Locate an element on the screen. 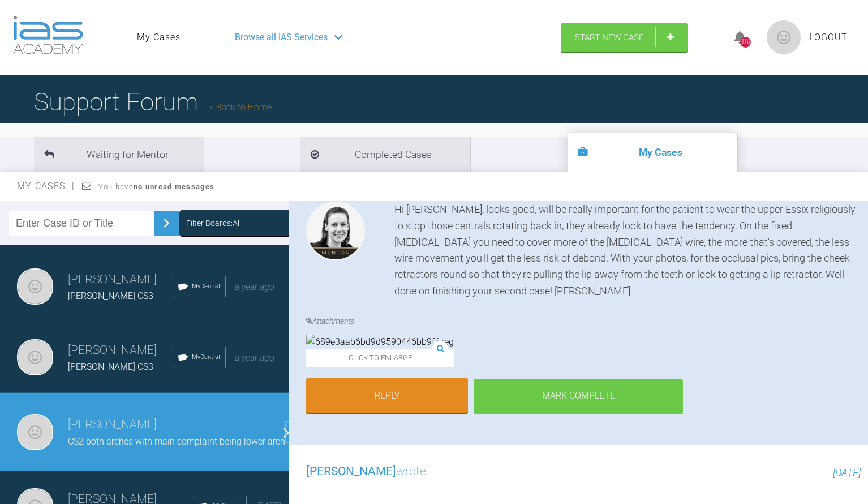  strong: no unread messages is located at coordinates (174, 186).